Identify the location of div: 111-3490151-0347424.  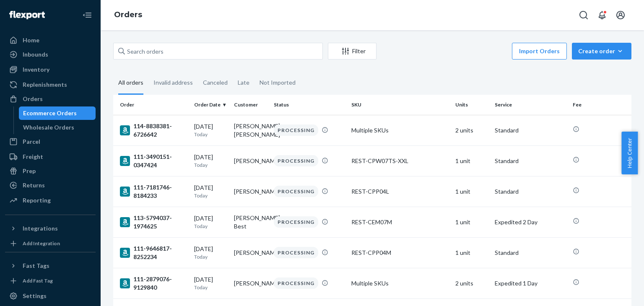
(153, 161).